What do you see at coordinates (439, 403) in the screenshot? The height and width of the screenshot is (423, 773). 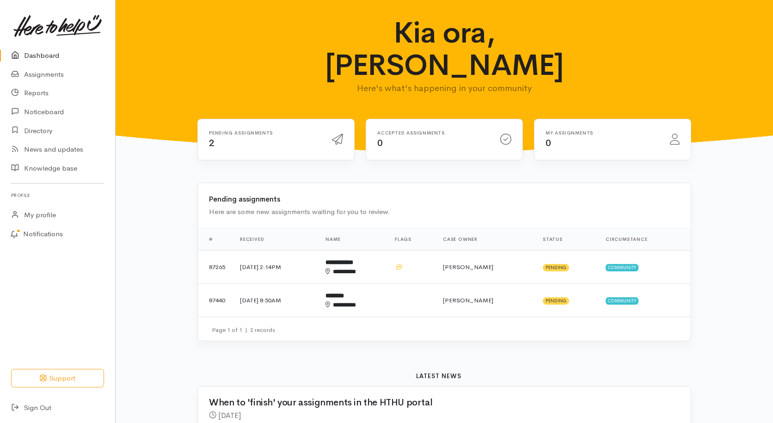 I see `h2: When to 'finish' your assignments in the HTHU portal` at bounding box center [439, 403].